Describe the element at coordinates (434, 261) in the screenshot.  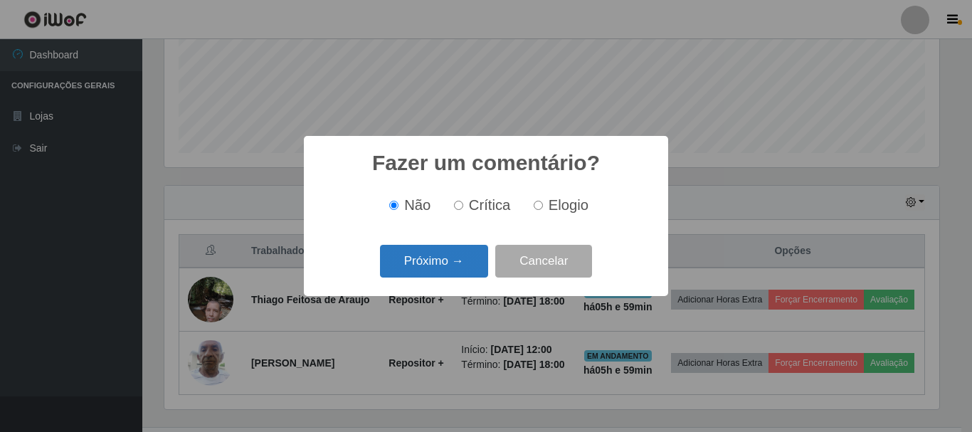
I see `button: Próximo →` at that location.